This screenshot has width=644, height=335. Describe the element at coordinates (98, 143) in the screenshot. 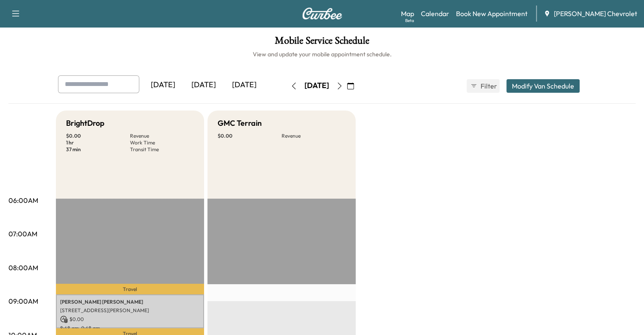

I see `p: 1 hr` at that location.